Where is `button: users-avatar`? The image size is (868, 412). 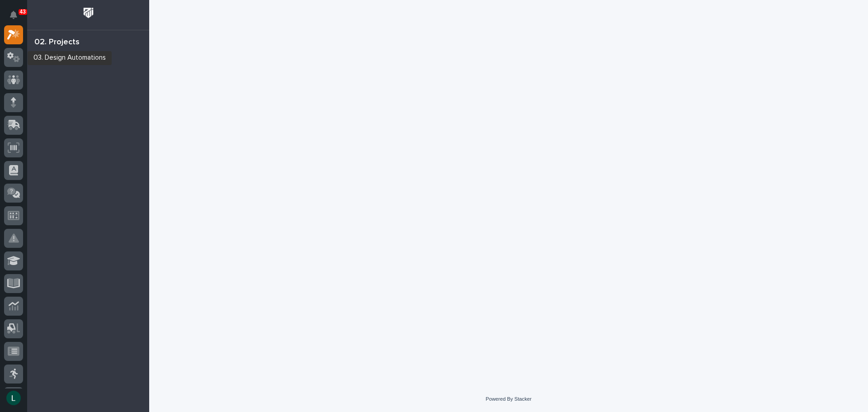 button: users-avatar is located at coordinates (13, 398).